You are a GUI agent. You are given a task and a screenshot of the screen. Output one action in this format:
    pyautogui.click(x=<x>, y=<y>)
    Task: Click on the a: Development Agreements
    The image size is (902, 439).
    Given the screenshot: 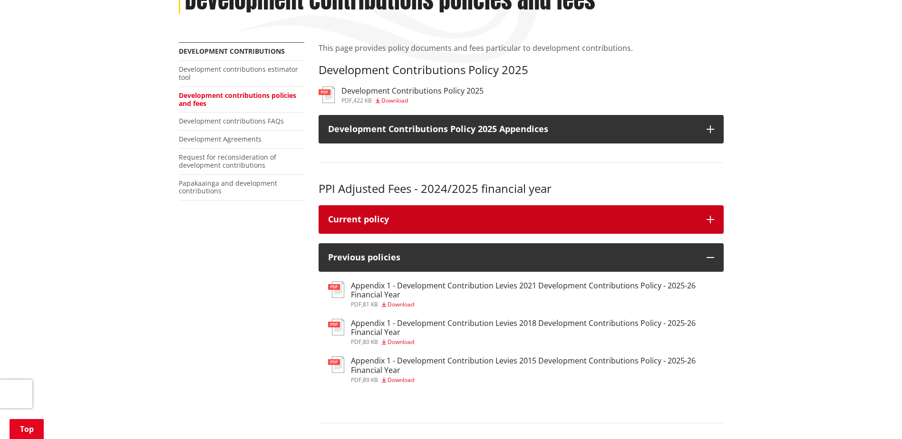 What is the action you would take?
    pyautogui.click(x=220, y=139)
    